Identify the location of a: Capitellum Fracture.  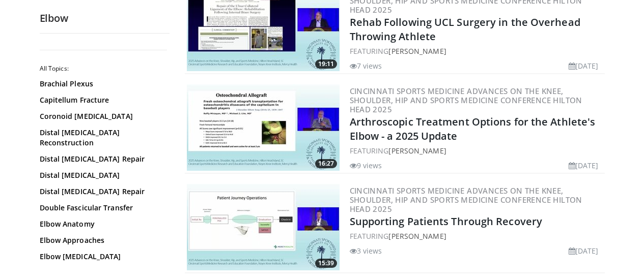
(102, 100).